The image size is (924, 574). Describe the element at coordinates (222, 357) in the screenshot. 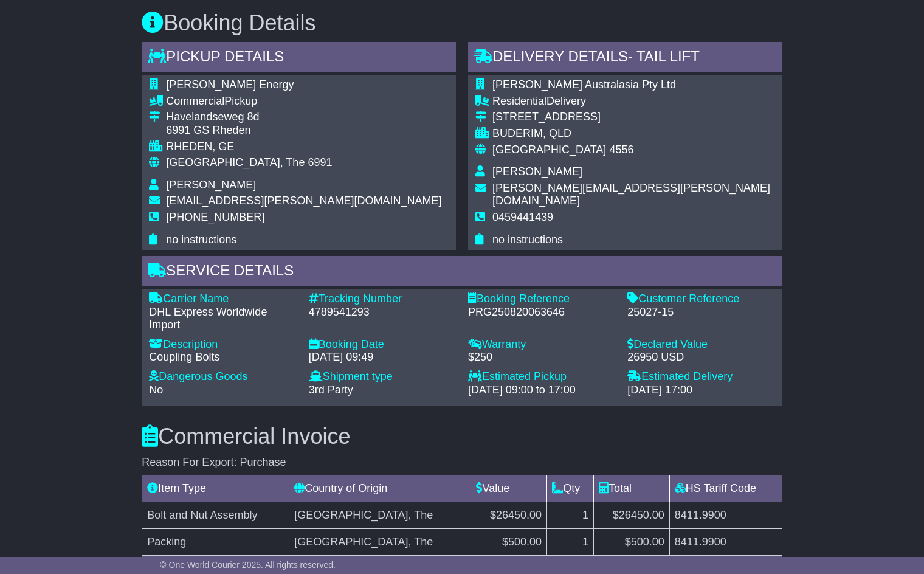

I see `div: Coupling Bolts` at that location.